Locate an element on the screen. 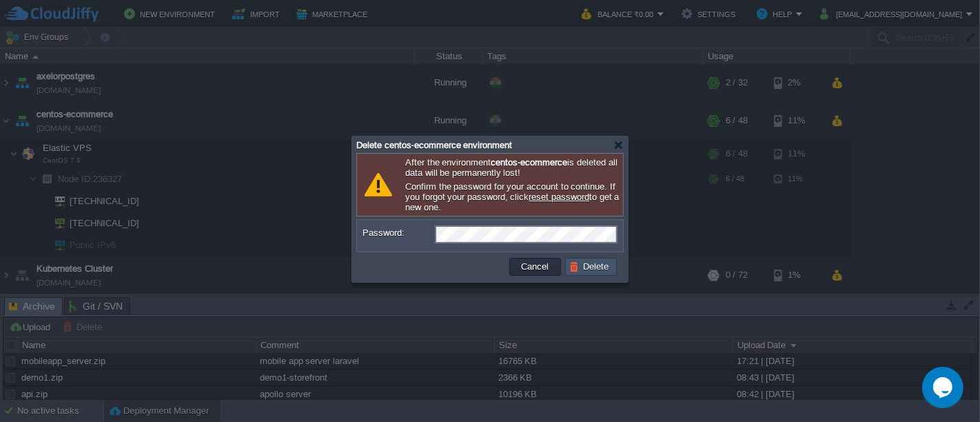 This screenshot has width=980, height=422. label: Password: is located at coordinates (397, 233).